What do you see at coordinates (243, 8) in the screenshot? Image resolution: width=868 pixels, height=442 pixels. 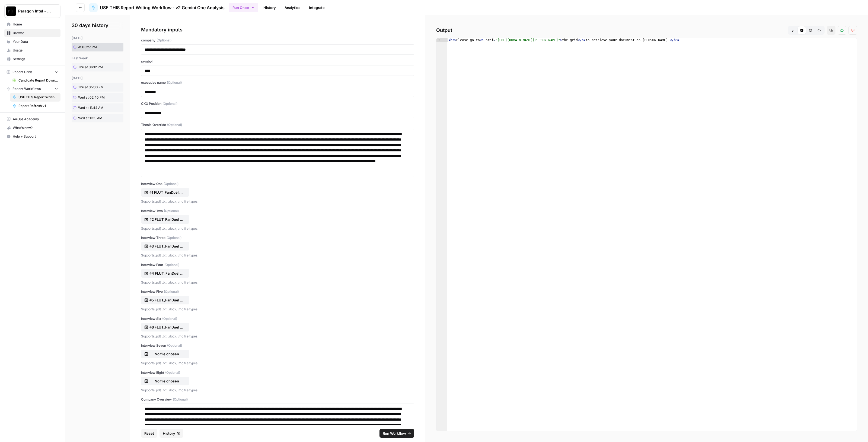 I see `button: Run Once` at bounding box center [243, 8].